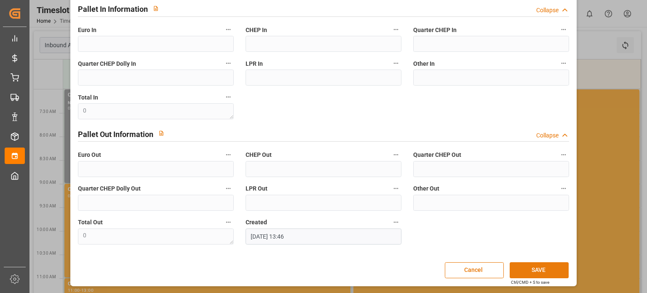 This screenshot has width=647, height=293. Describe the element at coordinates (228, 222) in the screenshot. I see `button: Total Out` at that location.